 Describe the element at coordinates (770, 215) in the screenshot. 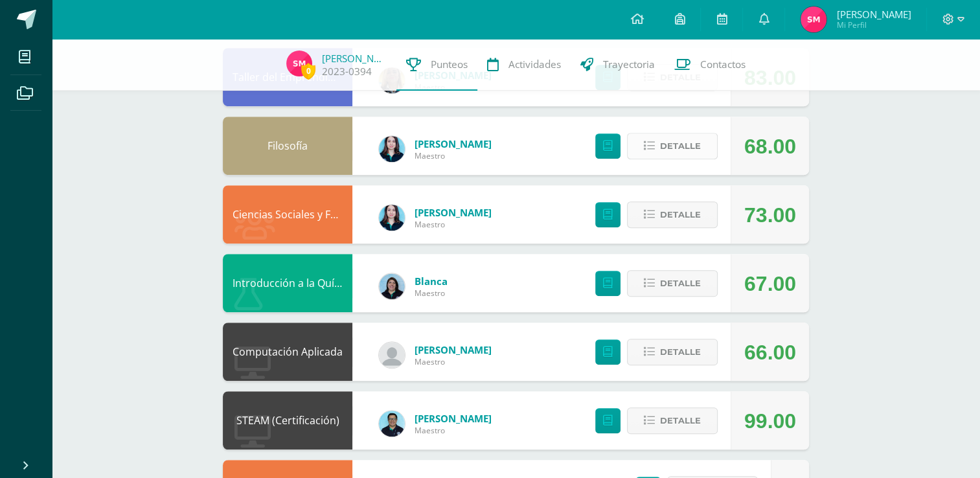

I see `div: 73.00` at that location.